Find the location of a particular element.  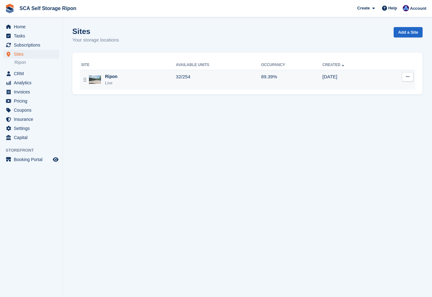

span: Tasks is located at coordinates (33, 36).